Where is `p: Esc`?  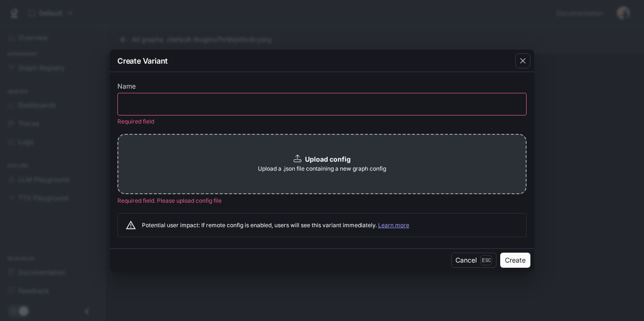
p: Esc is located at coordinates (486, 260).